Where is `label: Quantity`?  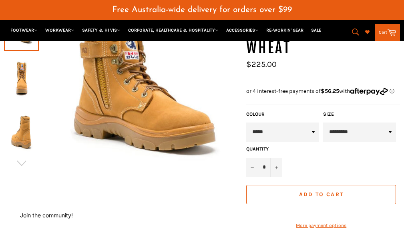
label: Quantity is located at coordinates (264, 149).